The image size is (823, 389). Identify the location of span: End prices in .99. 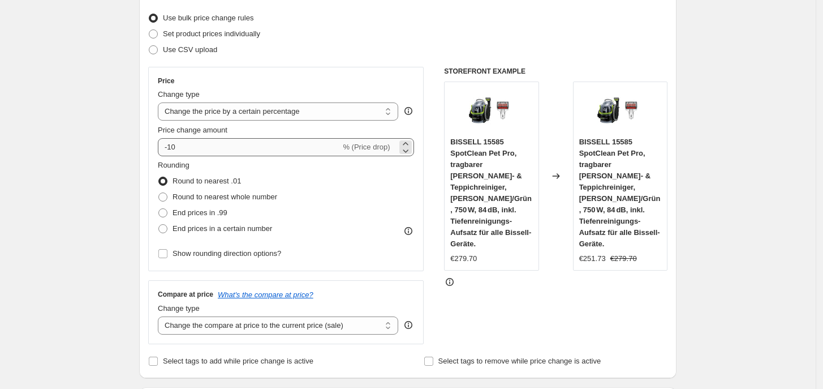
(200, 212).